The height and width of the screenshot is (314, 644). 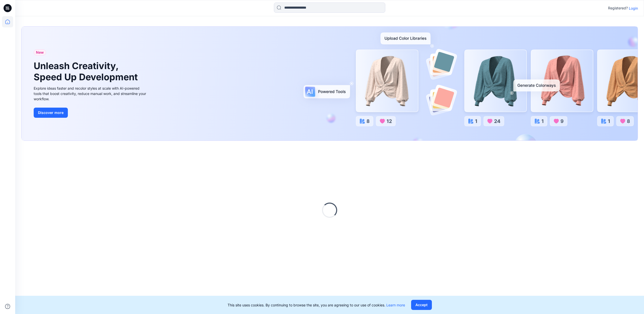 I want to click on h1: Unleash Creativity, Speed Up Development, so click(x=87, y=71).